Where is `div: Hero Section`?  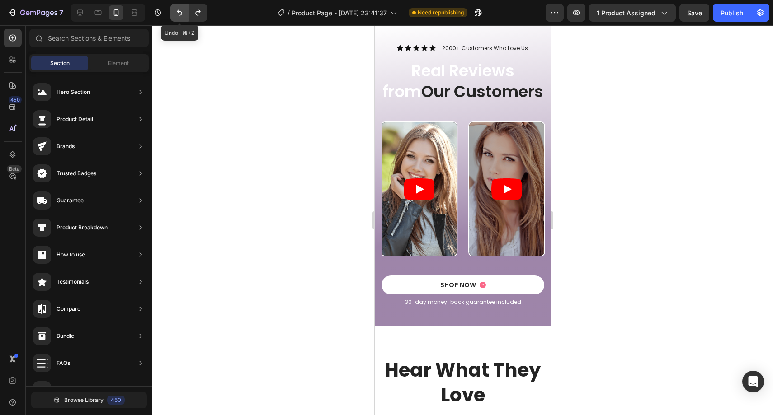
div: Hero Section is located at coordinates (73, 92).